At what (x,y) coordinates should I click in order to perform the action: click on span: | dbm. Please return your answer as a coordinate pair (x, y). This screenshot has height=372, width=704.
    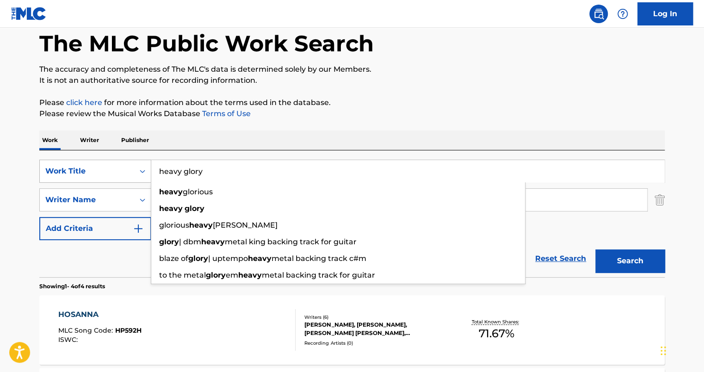
    Looking at the image, I should click on (190, 241).